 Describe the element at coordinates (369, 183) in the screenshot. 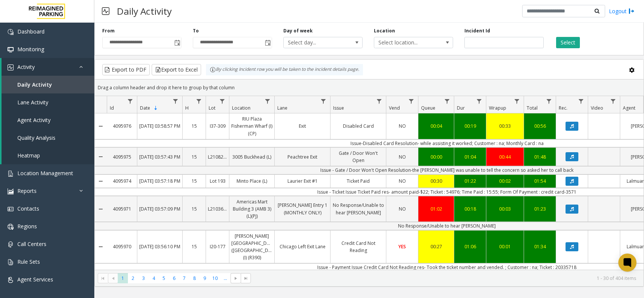

I see `div: Data table` at that location.